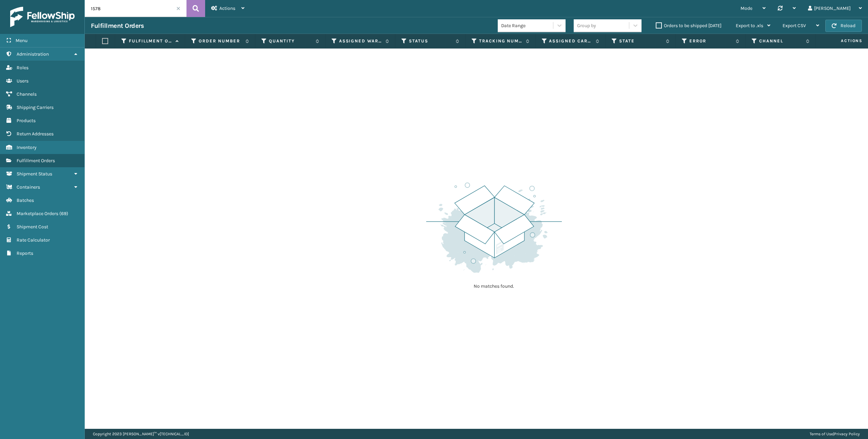 Image resolution: width=868 pixels, height=439 pixels. I want to click on a: Privacy Policy, so click(847, 434).